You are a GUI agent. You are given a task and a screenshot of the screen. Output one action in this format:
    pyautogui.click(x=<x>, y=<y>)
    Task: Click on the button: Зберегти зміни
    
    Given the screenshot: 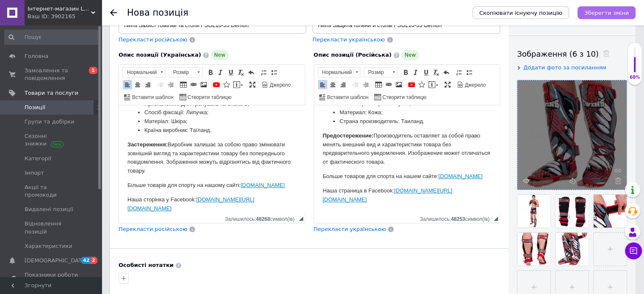 What is the action you would take?
    pyautogui.click(x=606, y=13)
    